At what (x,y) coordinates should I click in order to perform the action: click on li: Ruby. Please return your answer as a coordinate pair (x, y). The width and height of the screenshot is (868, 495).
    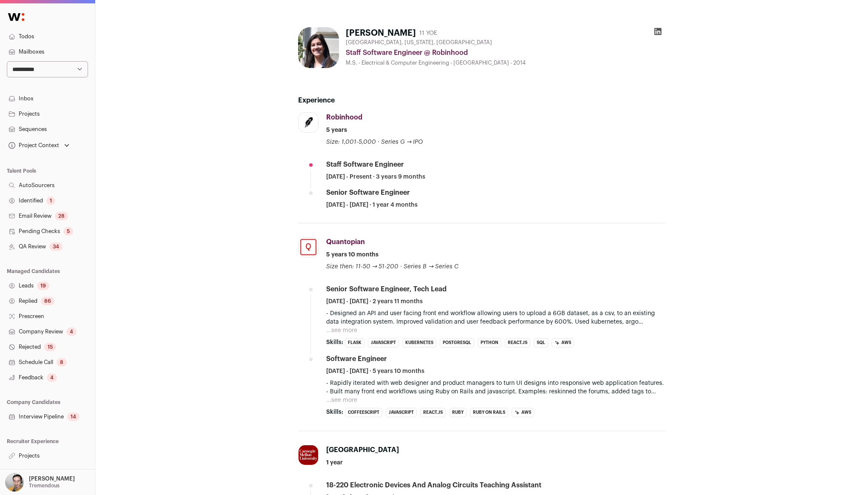
    Looking at the image, I should click on (458, 413).